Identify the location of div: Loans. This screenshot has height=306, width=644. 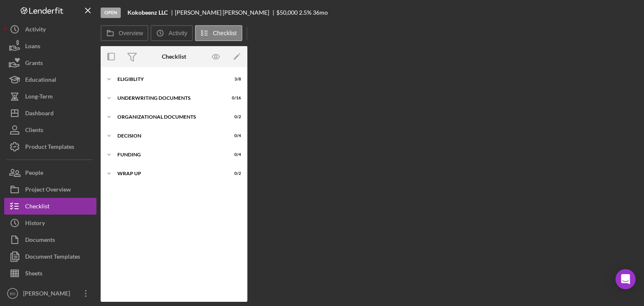
(32, 47).